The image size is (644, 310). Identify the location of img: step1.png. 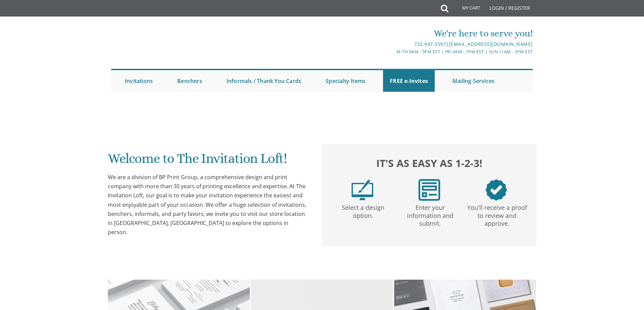
(362, 190).